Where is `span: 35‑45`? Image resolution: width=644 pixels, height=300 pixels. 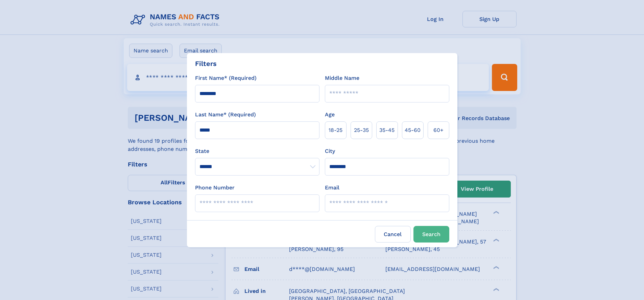 span: 35‑45 is located at coordinates (387, 130).